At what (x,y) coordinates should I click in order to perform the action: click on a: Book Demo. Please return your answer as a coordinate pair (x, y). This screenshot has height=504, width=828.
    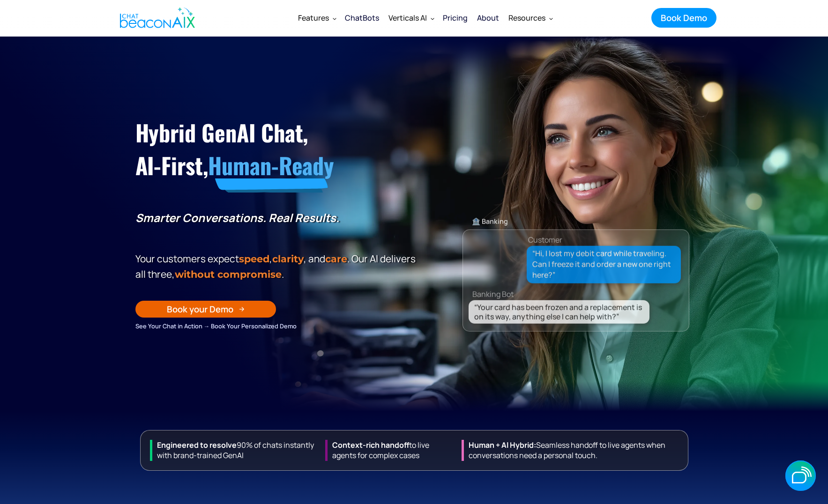
    Looking at the image, I should click on (684, 18).